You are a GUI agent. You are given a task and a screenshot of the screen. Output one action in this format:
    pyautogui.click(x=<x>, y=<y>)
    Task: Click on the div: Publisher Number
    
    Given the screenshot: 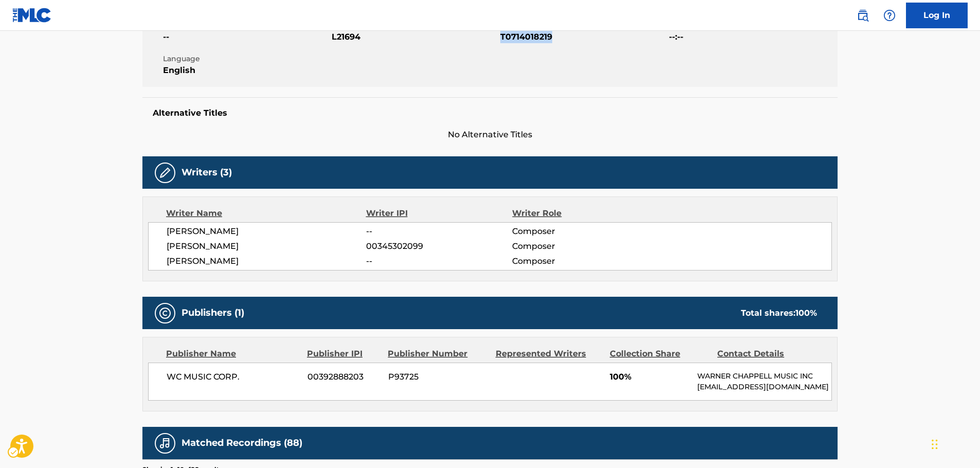 What is the action you would take?
    pyautogui.click(x=437, y=353)
    